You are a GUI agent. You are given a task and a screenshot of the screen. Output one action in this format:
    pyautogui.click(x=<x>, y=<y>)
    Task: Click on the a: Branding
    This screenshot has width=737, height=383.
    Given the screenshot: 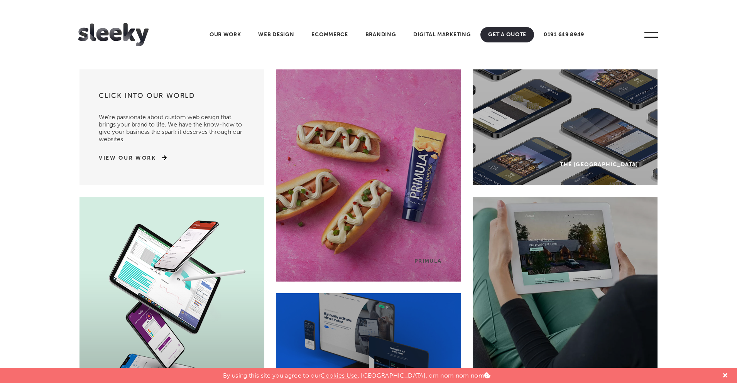 What is the action you would take?
    pyautogui.click(x=381, y=35)
    